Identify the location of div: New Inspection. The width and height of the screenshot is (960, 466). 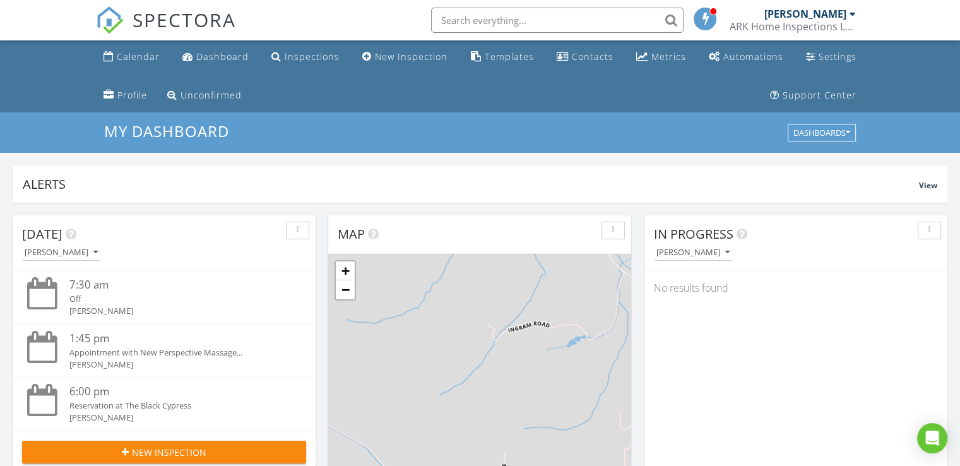
(411, 56).